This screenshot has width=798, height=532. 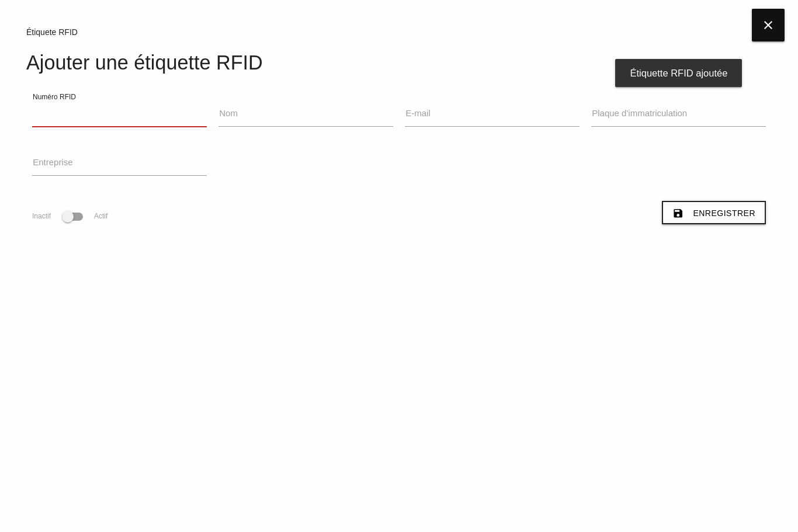 I want to click on label: Numéro RFID, so click(x=55, y=97).